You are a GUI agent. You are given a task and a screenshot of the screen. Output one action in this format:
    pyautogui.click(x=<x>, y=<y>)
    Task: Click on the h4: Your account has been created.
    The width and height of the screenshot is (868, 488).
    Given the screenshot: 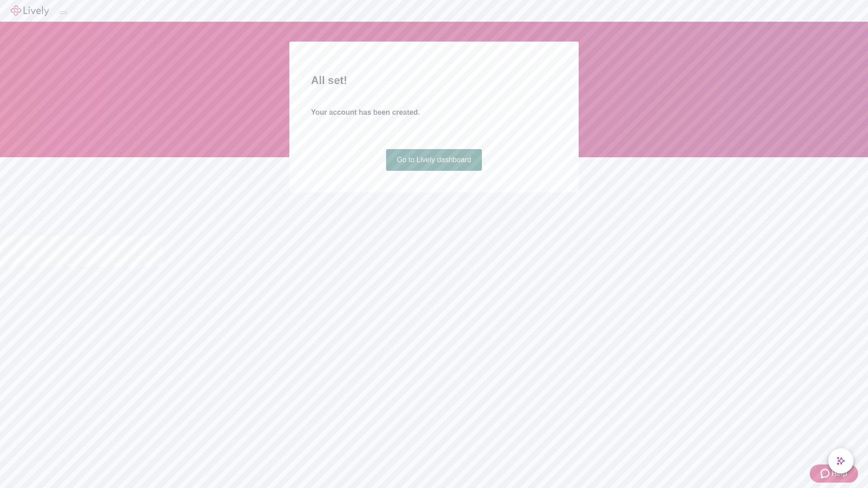 What is the action you would take?
    pyautogui.click(x=434, y=113)
    